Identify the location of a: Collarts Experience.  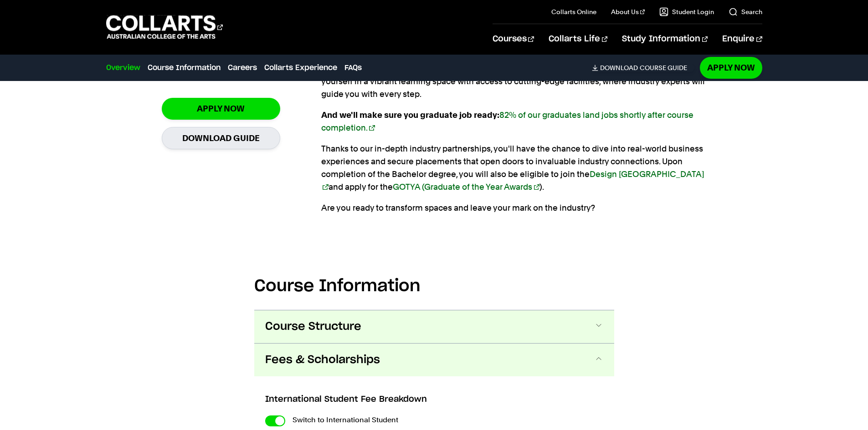
(300, 68).